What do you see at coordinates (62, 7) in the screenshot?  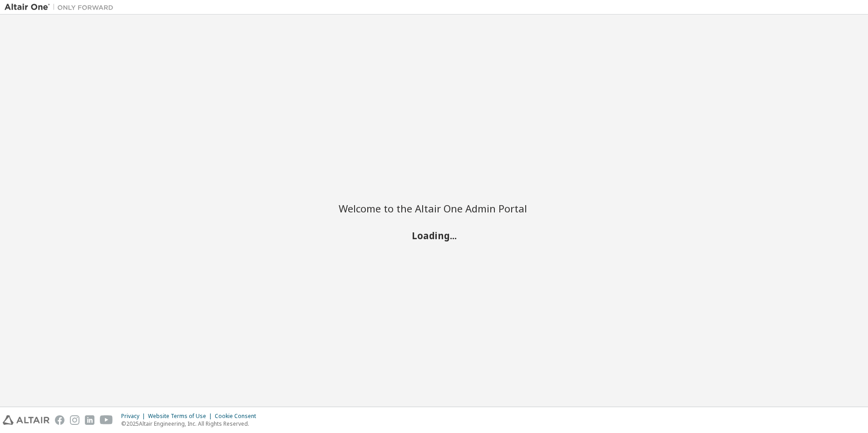 I see `img: Altair One` at bounding box center [62, 7].